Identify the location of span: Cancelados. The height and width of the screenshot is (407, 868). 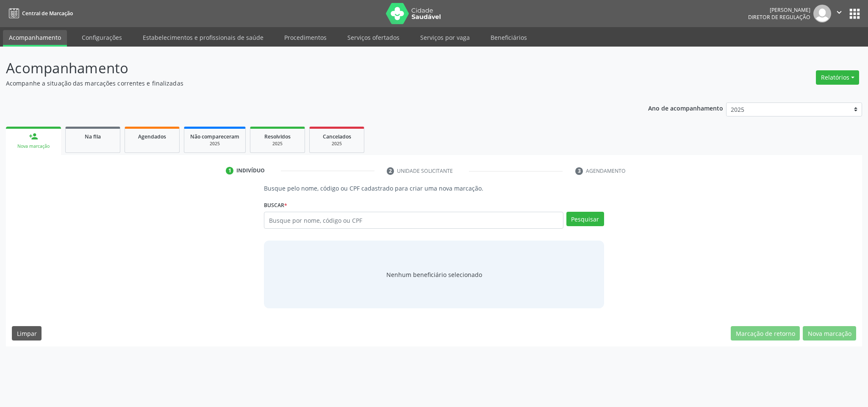
(337, 136).